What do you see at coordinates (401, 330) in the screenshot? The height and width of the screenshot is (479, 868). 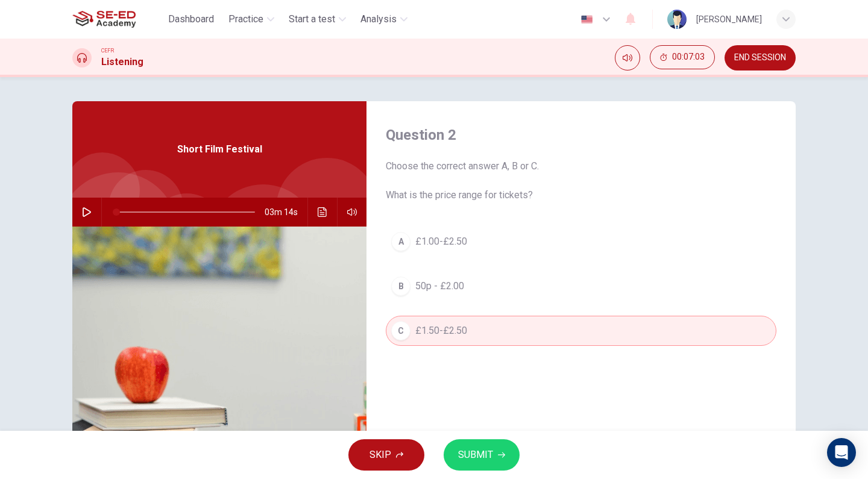 I see `div: C` at bounding box center [401, 330].